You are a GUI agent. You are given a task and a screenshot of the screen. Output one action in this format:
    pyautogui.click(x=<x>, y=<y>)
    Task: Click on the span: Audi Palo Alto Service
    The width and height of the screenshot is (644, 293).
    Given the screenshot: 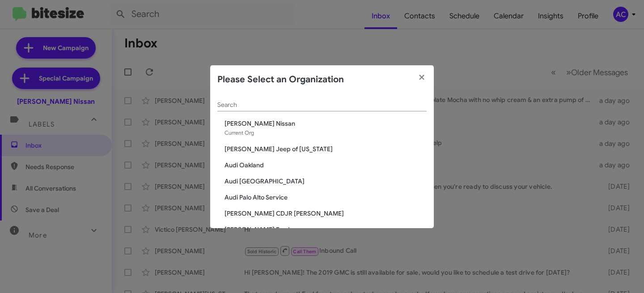 What is the action you would take?
    pyautogui.click(x=326, y=198)
    